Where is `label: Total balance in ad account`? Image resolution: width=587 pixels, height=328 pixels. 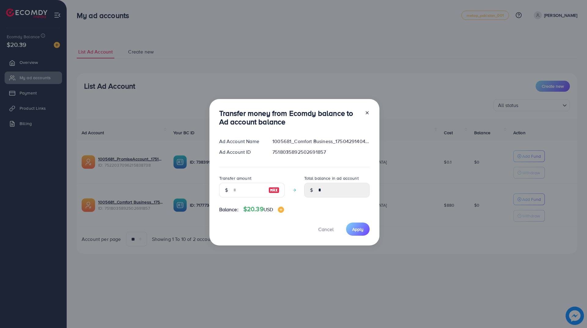
label: Total balance in ad account is located at coordinates (331, 178).